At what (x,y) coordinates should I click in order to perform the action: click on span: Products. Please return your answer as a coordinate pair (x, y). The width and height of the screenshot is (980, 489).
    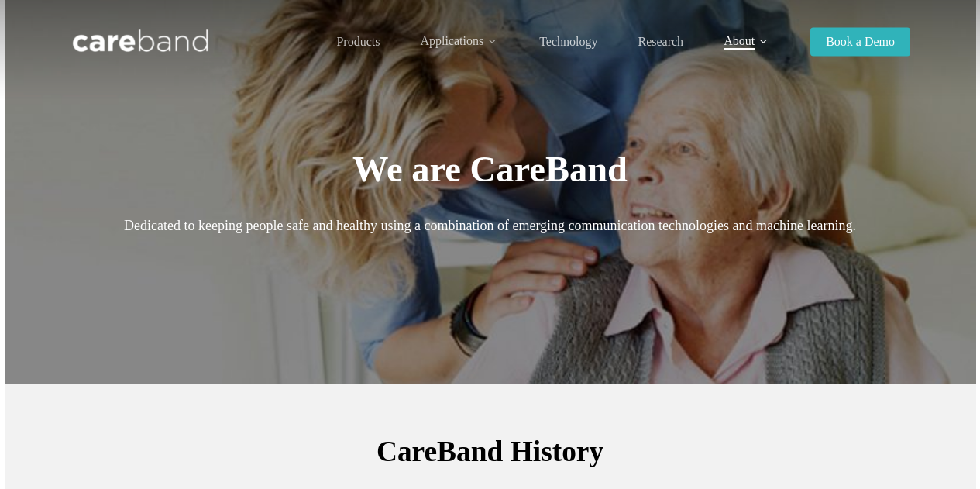
    Looking at the image, I should click on (358, 41).